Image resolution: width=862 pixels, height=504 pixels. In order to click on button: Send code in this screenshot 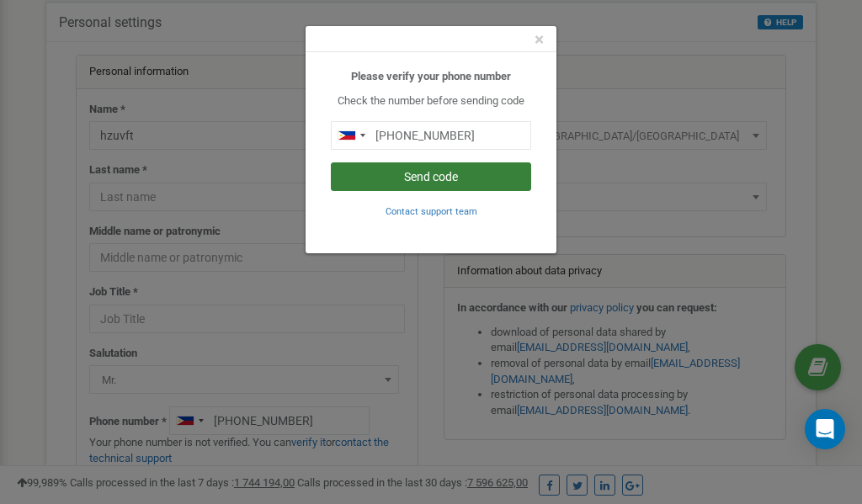, I will do `click(431, 176)`.